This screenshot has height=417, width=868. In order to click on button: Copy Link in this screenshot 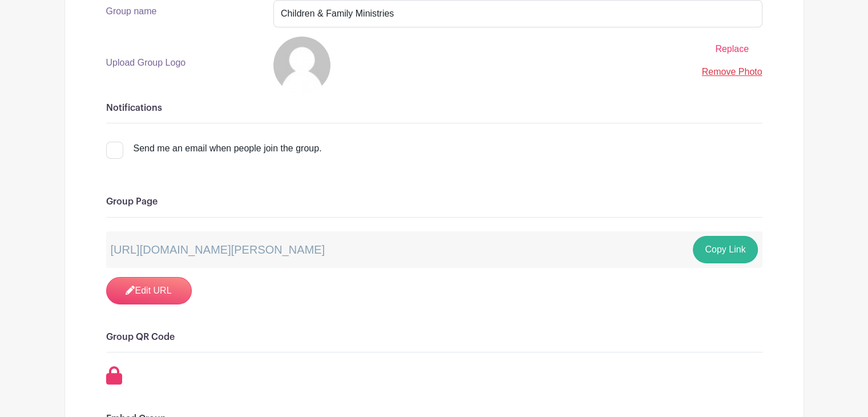, I will do `click(725, 249)`.